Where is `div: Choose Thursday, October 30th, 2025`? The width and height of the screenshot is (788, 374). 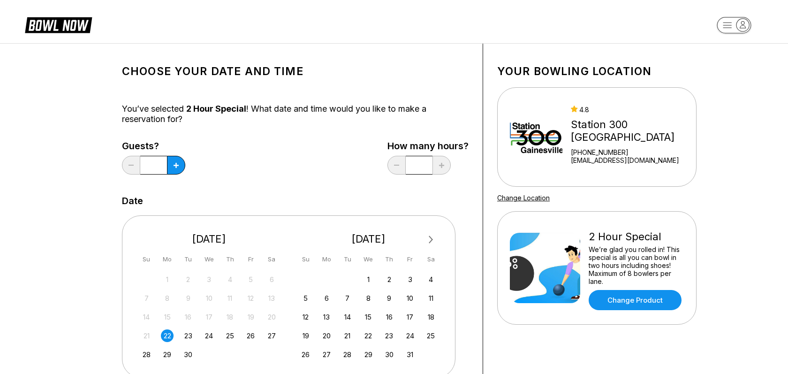
div: Choose Thursday, October 30th, 2025 is located at coordinates (389, 354).